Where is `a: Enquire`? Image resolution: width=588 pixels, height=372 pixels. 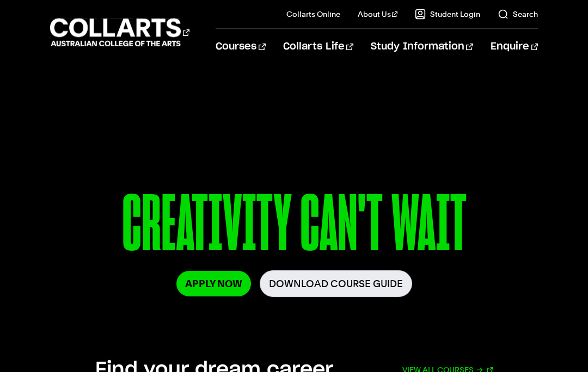
a: Enquire is located at coordinates (514, 47).